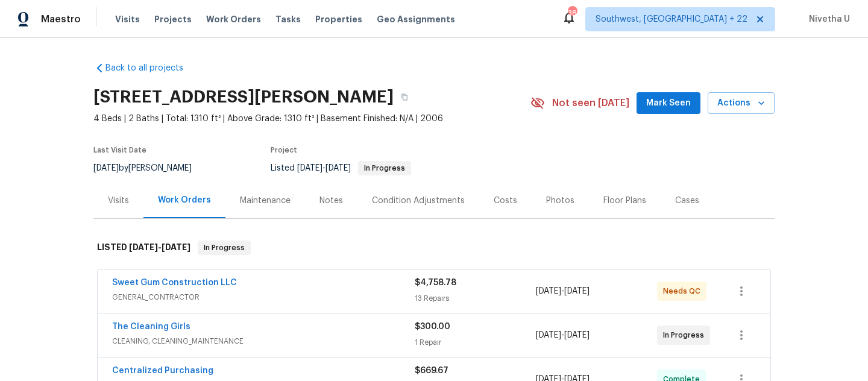 The image size is (868, 381). Describe the element at coordinates (432, 371) in the screenshot. I see `span: $669.67` at that location.